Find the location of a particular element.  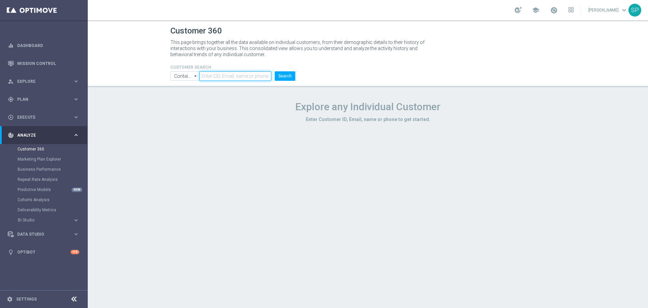

button: equalizer Dashboard is located at coordinates (44, 46).